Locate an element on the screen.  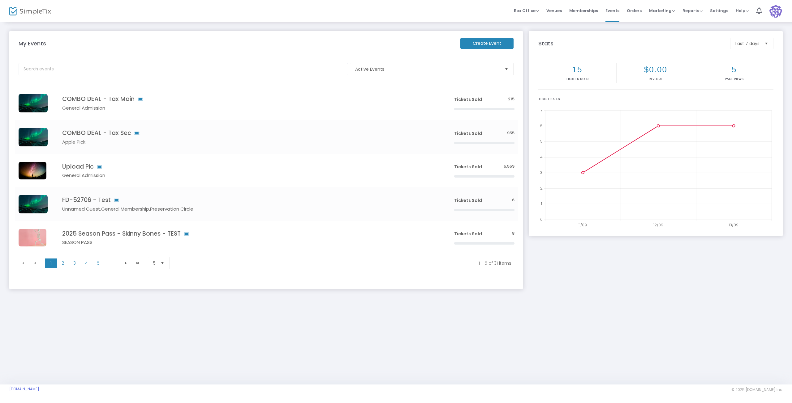
img: 638846613102834066.png is located at coordinates (32, 171).